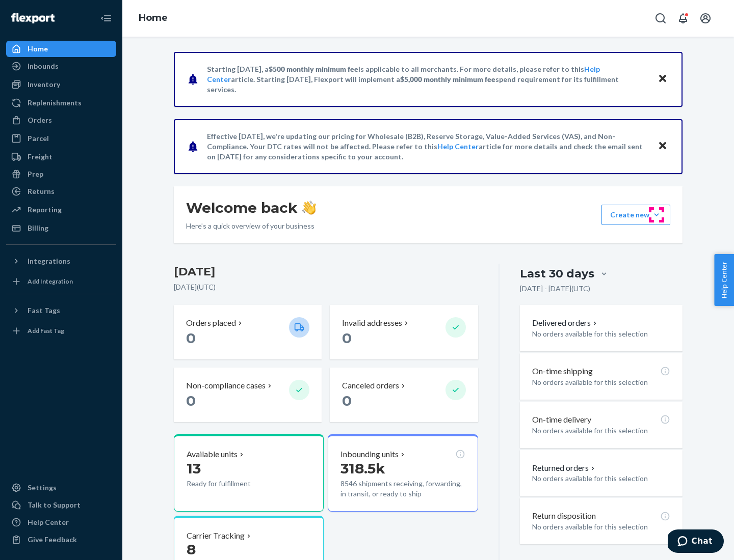  Describe the element at coordinates (62, 331) in the screenshot. I see `a: Add Fast Tag` at that location.